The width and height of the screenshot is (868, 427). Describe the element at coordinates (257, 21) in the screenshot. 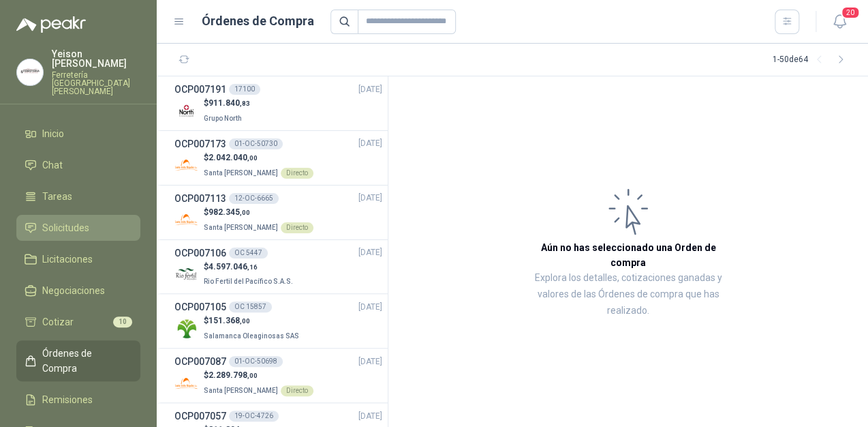

I see `h1: Órdenes de Compra` at that location.